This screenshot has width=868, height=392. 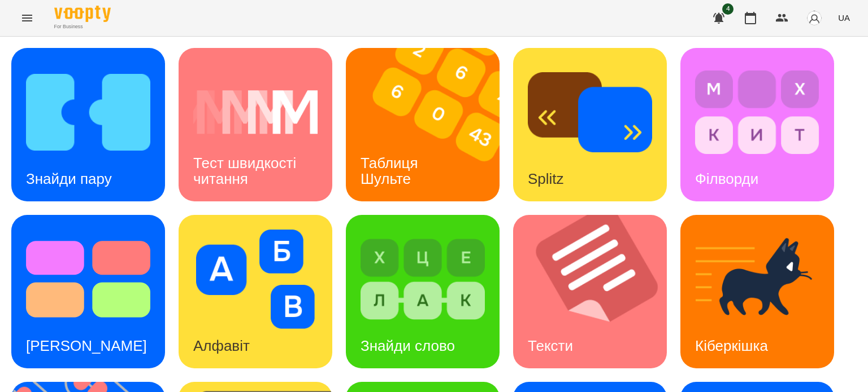 What do you see at coordinates (88, 112) in the screenshot?
I see `img: Знайди пару` at bounding box center [88, 112].